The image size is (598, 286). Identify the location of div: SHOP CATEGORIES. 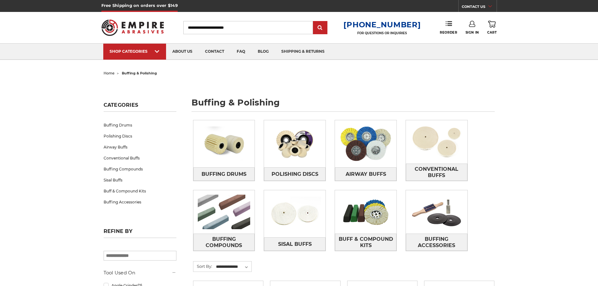
(135, 51).